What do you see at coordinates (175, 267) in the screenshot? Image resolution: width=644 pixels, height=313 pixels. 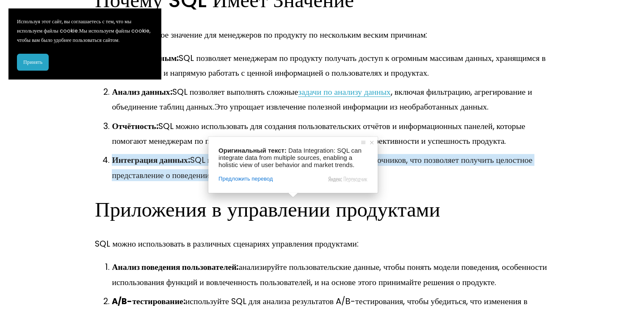 I see `ya-tr-span: Анализ поведения пользователей:` at bounding box center [175, 267].